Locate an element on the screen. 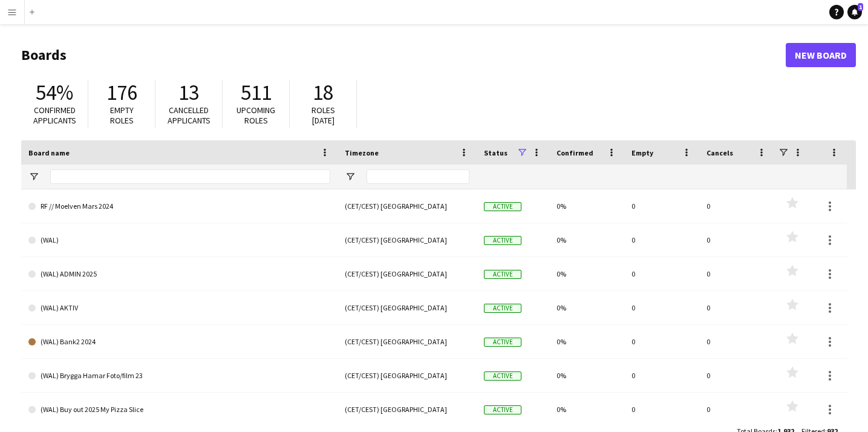 The height and width of the screenshot is (432, 868). span: Confirmed applicants is located at coordinates (55, 115).